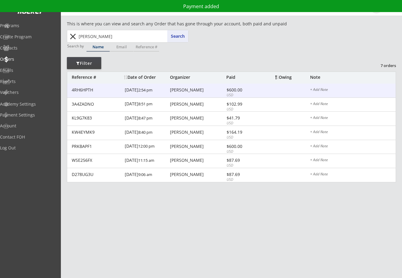 Image resolution: width=402 pixels, height=278 pixels. What do you see at coordinates (178, 36) in the screenshot?
I see `button: Search` at bounding box center [178, 36].